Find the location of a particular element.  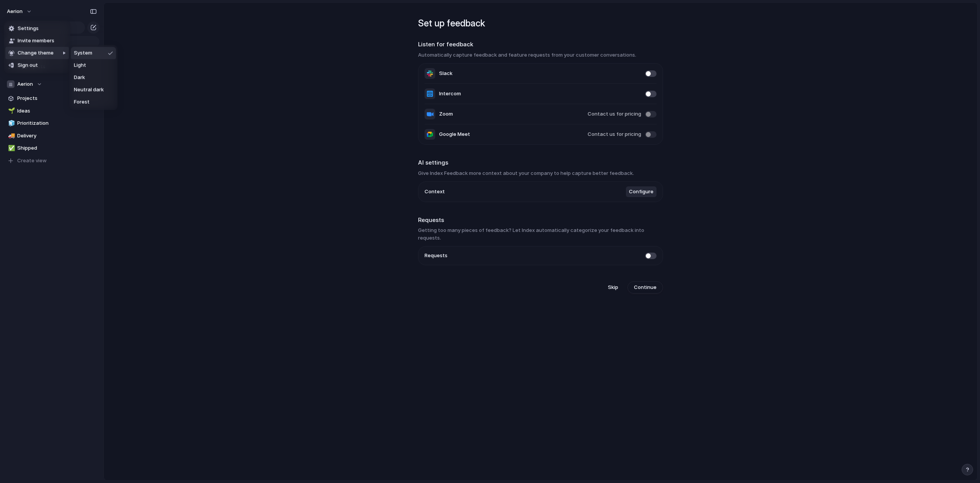

span: Light is located at coordinates (80, 65).